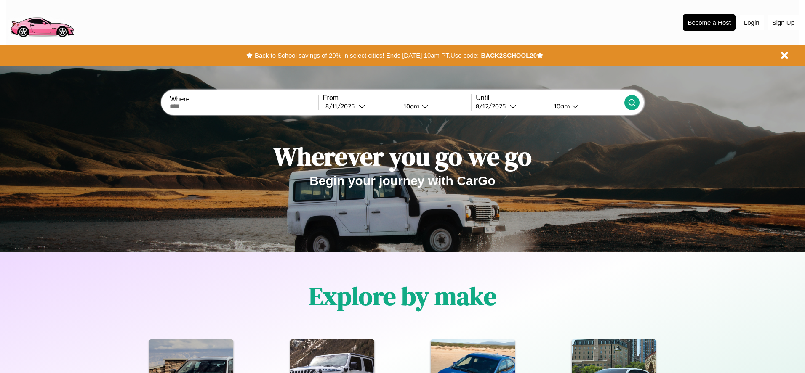 The height and width of the screenshot is (373, 805). Describe the element at coordinates (397, 98) in the screenshot. I see `label: From` at that location.